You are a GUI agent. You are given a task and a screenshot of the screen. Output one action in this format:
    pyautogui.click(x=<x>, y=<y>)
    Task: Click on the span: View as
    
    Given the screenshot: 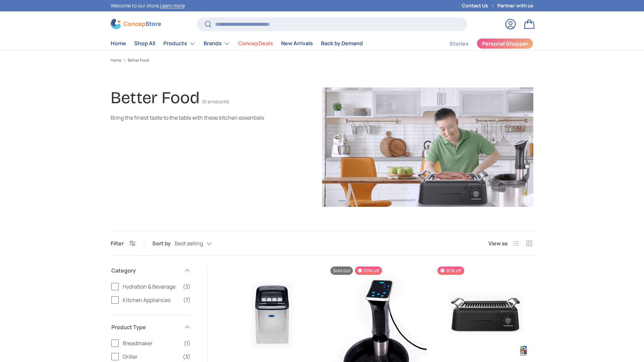 What is the action you would take?
    pyautogui.click(x=498, y=243)
    